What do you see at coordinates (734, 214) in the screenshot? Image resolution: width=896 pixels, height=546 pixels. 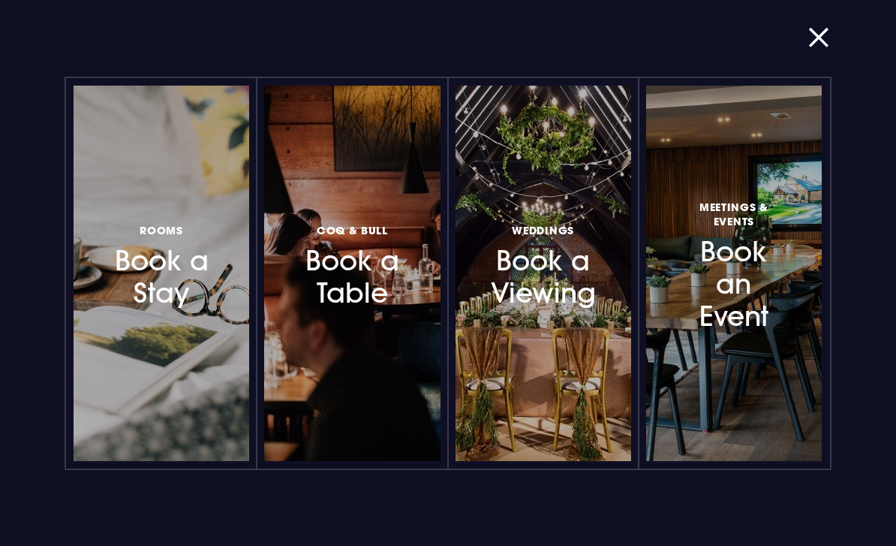 I see `span: Meetings & Events` at bounding box center [734, 214].